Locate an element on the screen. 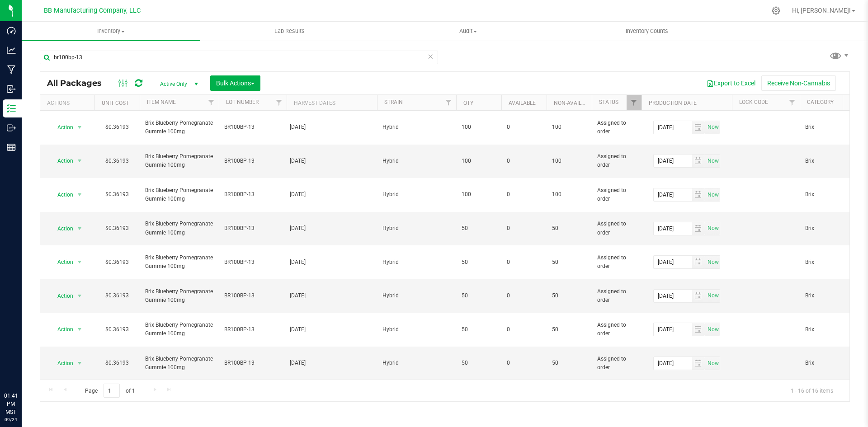  a: Unit Cost is located at coordinates (115, 103).